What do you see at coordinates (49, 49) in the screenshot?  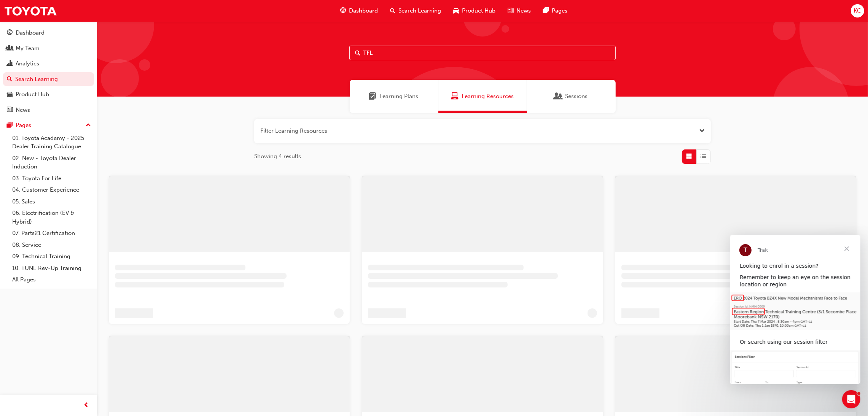 I see `a: My Team` at bounding box center [49, 49].